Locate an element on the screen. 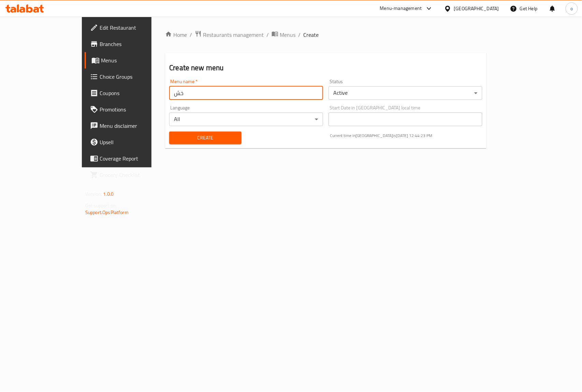 This screenshot has width=582, height=392. a: Upsell is located at coordinates (132, 142).